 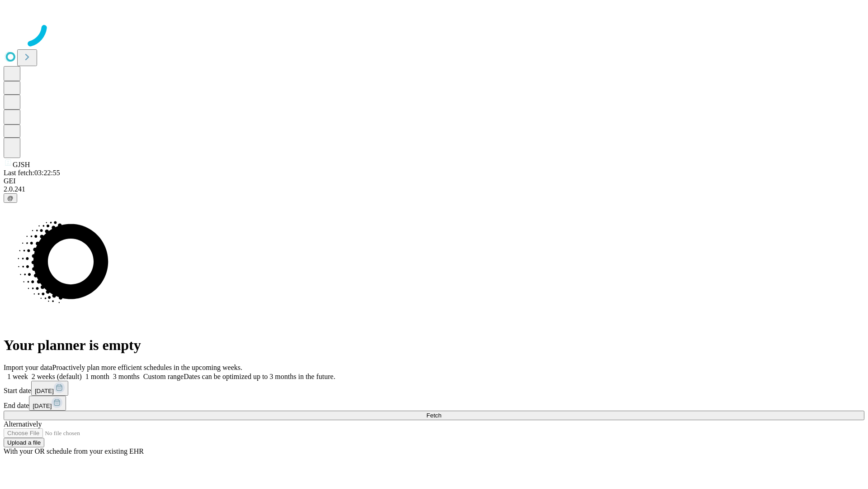 I want to click on span: GJSH, so click(x=21, y=164).